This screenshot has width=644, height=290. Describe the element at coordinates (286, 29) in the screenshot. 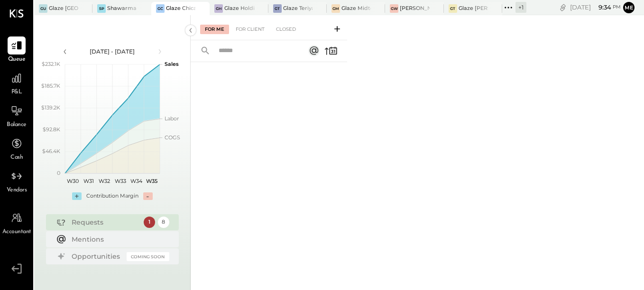

I see `div: Closed` at that location.